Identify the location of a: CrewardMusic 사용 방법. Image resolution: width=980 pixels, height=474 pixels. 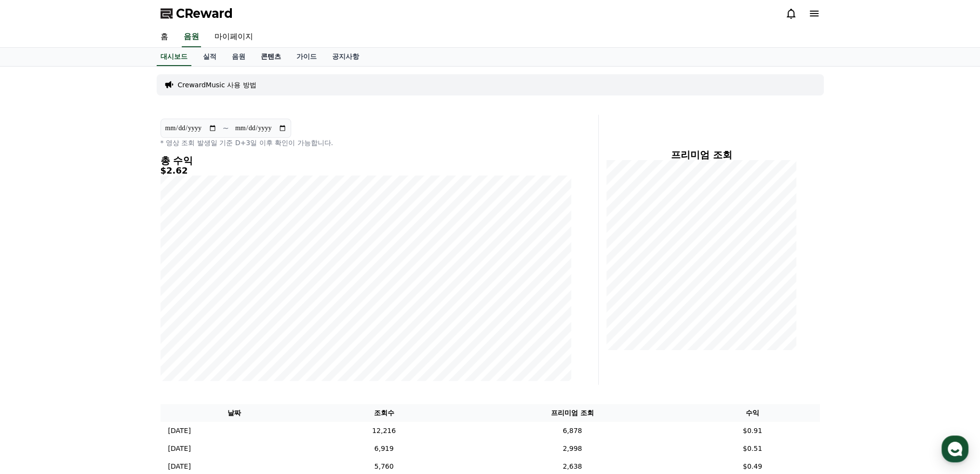
(217, 85).